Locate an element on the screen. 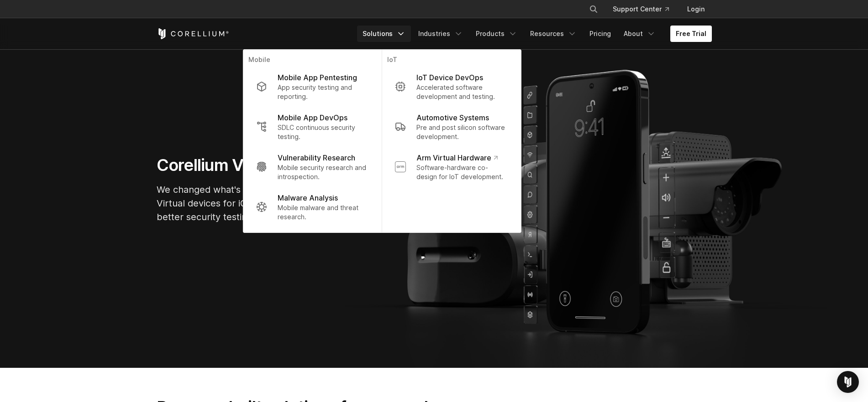 The image size is (868, 402). p: Malware Analysis is located at coordinates (308, 198).